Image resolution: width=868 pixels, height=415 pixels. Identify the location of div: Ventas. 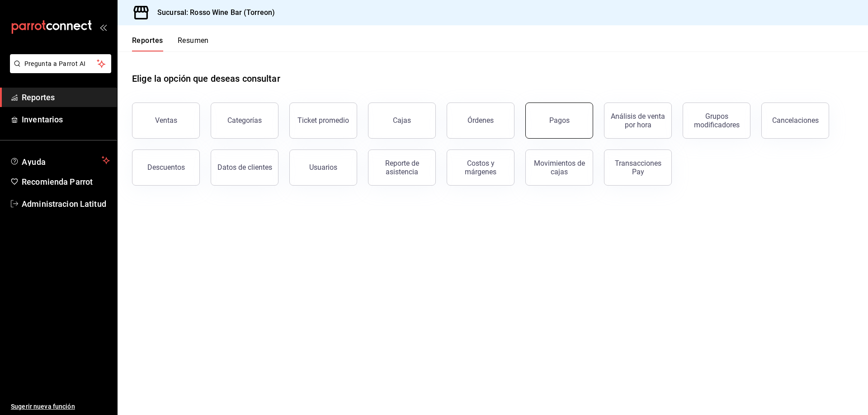
(166, 120).